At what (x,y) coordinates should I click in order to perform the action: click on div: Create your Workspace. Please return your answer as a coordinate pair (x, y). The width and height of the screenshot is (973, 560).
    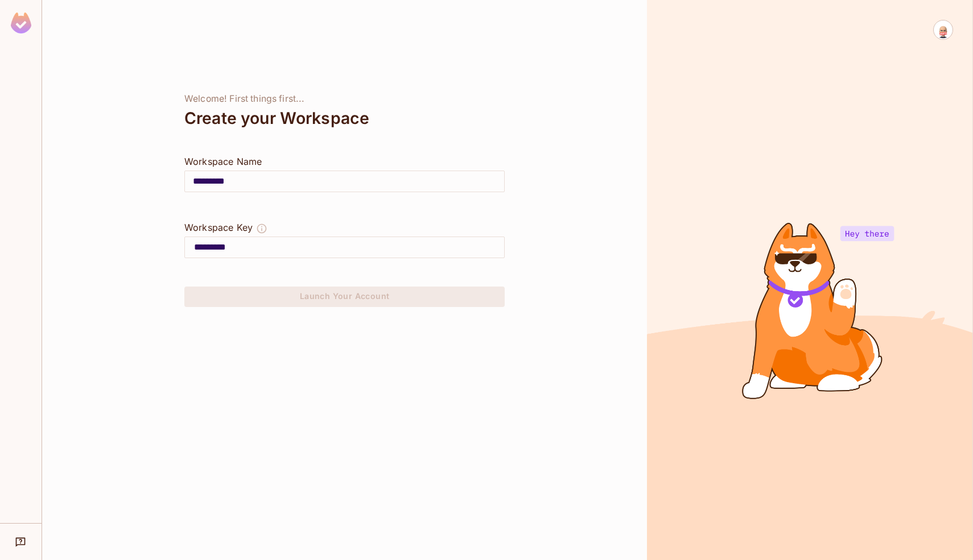
    Looking at the image, I should click on (344, 118).